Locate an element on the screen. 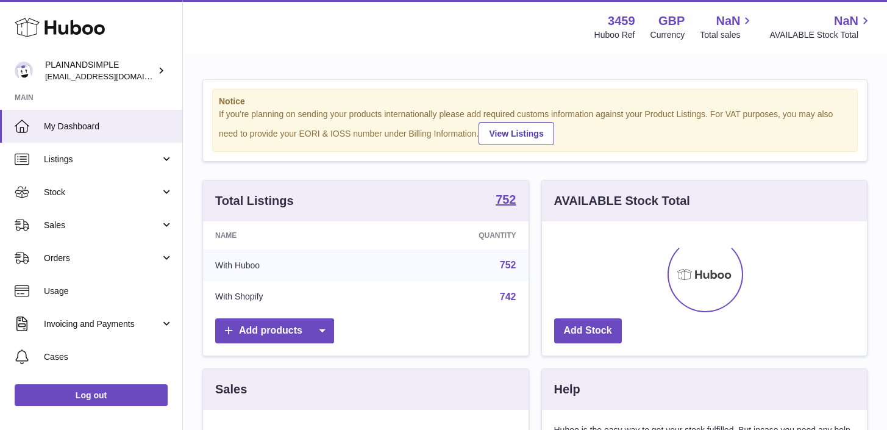 This screenshot has height=430, width=887. h3: Total Listings is located at coordinates (254, 201).